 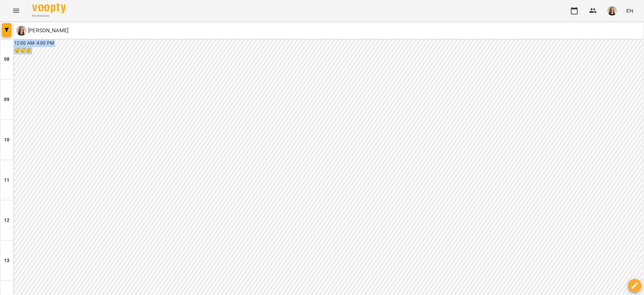 What do you see at coordinates (42, 31) in the screenshot?
I see `div: Дубанич Анна Павлівна` at bounding box center [42, 31].